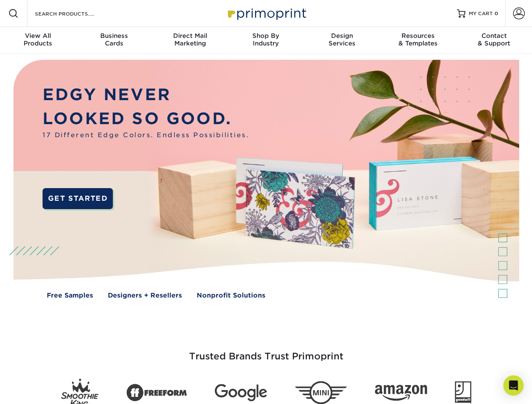 The width and height of the screenshot is (532, 404). Describe the element at coordinates (418, 40) in the screenshot. I see `a: Resources& Templates` at that location.